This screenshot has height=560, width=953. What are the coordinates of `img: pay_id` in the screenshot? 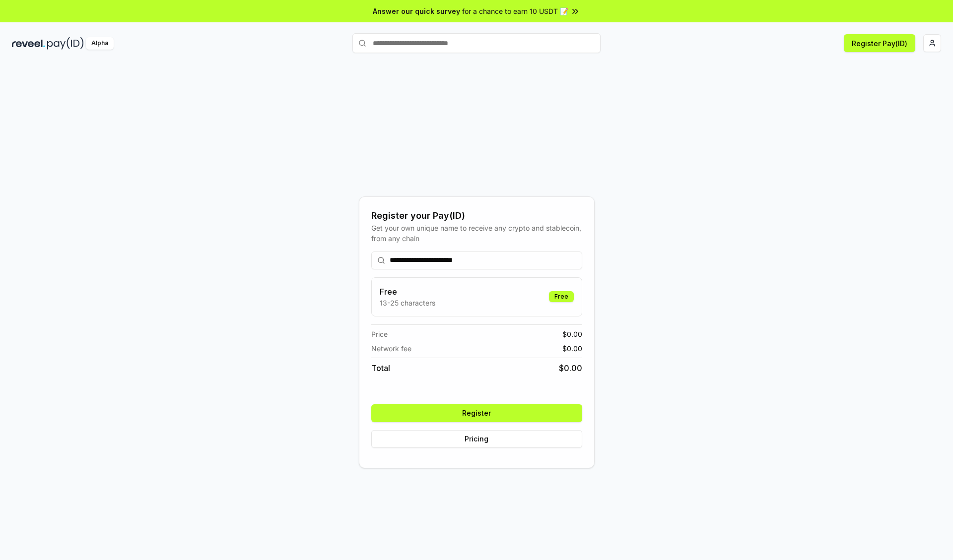 It's located at (65, 43).